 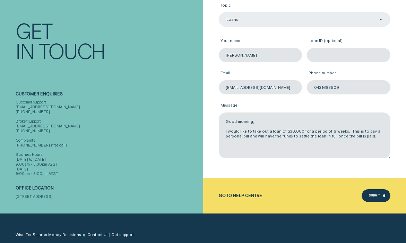 I want to click on div: Go to Help Centre, so click(x=240, y=195).